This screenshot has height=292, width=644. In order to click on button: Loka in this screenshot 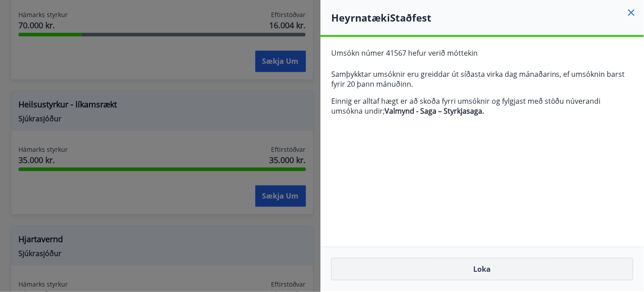, I will do `click(482, 269)`.